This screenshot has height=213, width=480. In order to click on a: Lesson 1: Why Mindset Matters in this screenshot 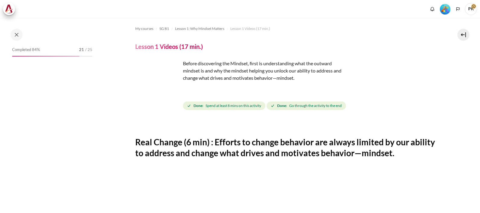, I will do `click(200, 29)`.